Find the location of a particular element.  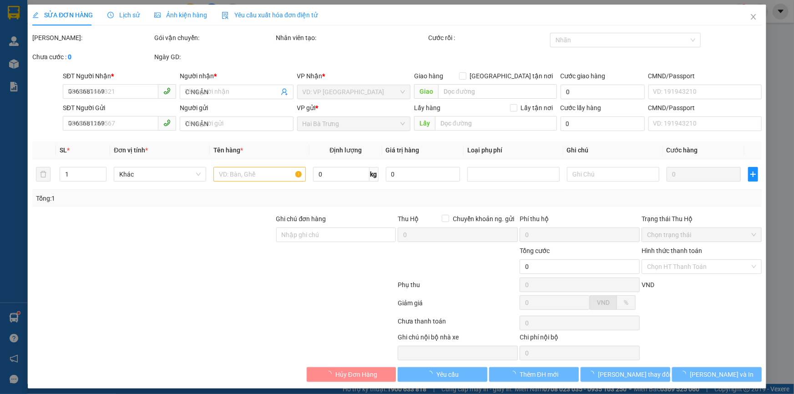

span: kg is located at coordinates (374, 174).